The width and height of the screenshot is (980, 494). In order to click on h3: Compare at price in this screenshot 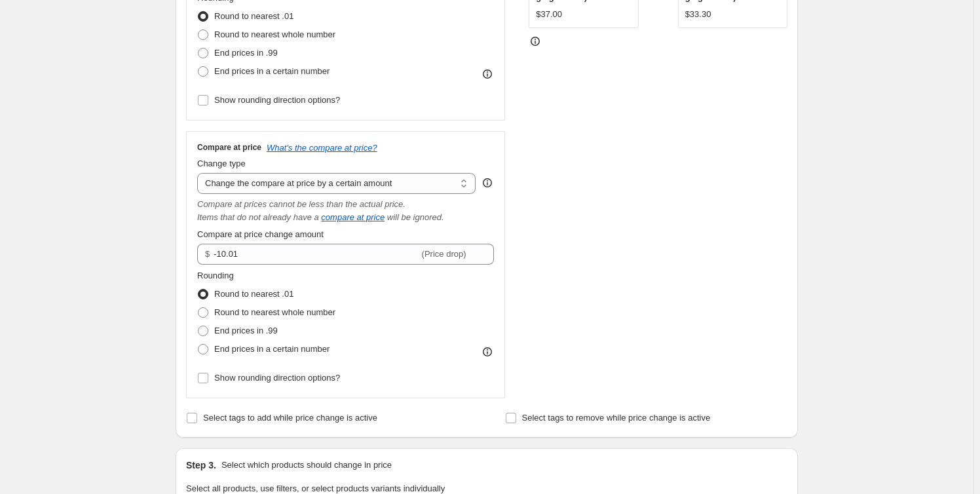, I will do `click(229, 147)`.